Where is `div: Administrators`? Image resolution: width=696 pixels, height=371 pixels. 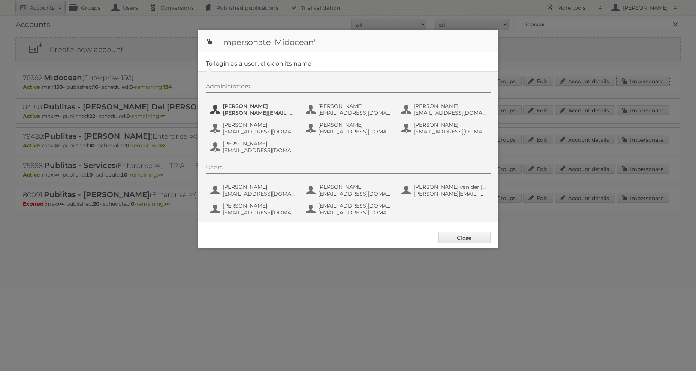 div: Administrators is located at coordinates (348, 88).